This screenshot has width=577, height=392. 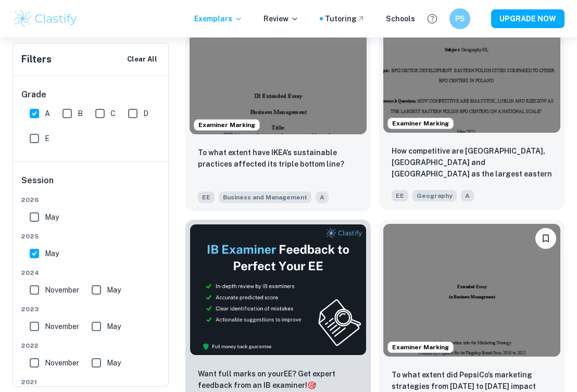 What do you see at coordinates (400, 19) in the screenshot?
I see `a: Schools` at bounding box center [400, 19].